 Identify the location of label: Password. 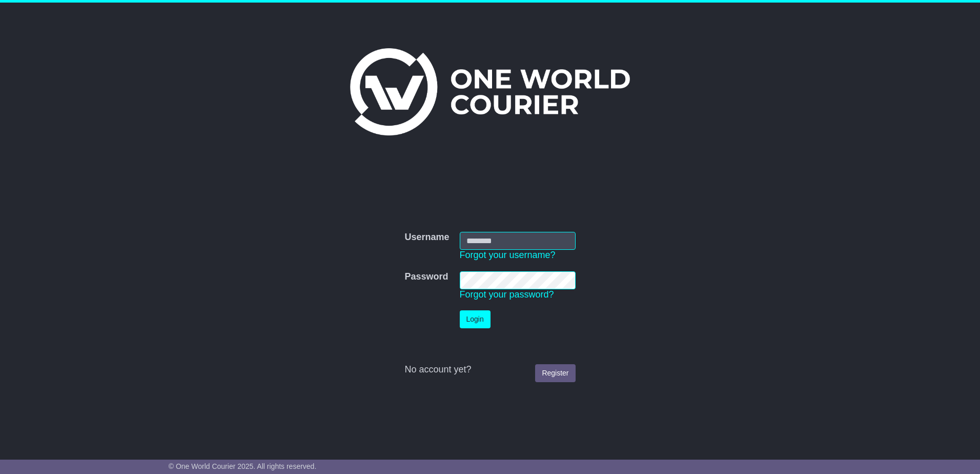
(426, 277).